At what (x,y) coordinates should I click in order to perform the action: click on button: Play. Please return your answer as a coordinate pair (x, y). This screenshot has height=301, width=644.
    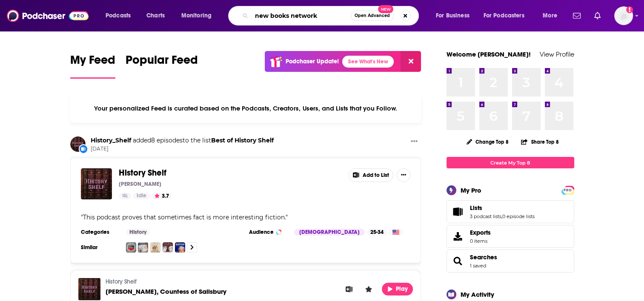
    Looking at the image, I should click on (397, 289).